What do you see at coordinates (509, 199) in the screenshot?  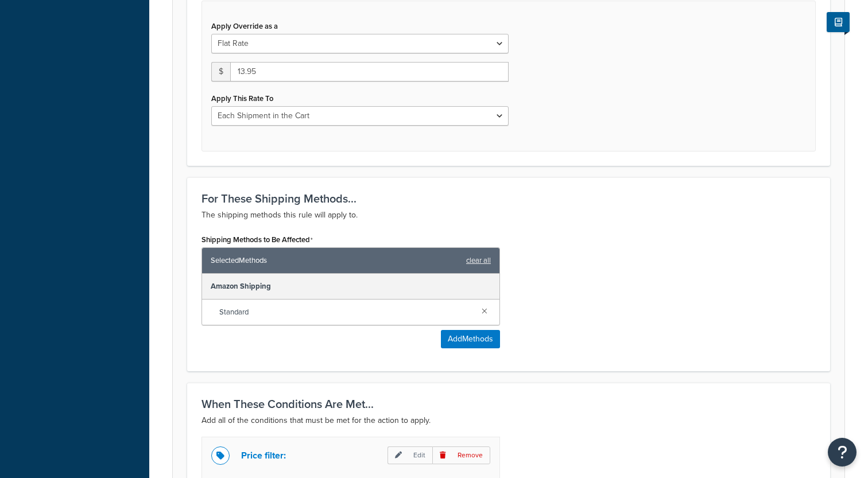 I see `h3: For These Shipping Methods...` at bounding box center [509, 199].